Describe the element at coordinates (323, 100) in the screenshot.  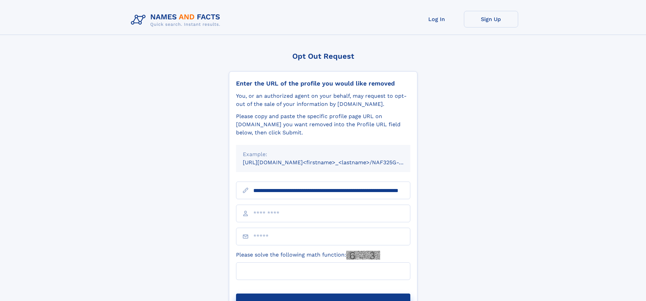
I see `div: You, or an authorized agent on your behalf, may request to opt-out of the sale of your informatio...` at that location.